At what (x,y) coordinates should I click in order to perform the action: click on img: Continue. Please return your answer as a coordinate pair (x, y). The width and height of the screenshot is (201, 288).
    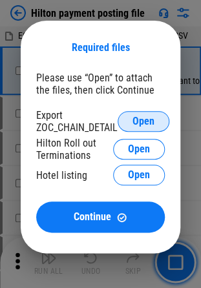
    Looking at the image, I should click on (121, 217).